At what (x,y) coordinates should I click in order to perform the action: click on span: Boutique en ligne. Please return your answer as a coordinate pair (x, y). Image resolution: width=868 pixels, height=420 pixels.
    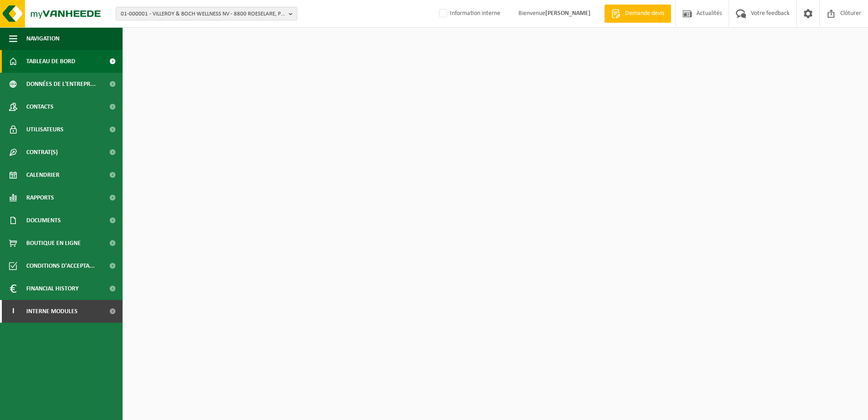
    Looking at the image, I should click on (54, 243).